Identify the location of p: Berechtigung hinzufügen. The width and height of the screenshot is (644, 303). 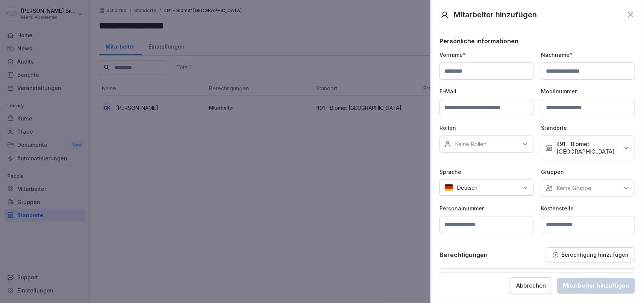
(595, 255).